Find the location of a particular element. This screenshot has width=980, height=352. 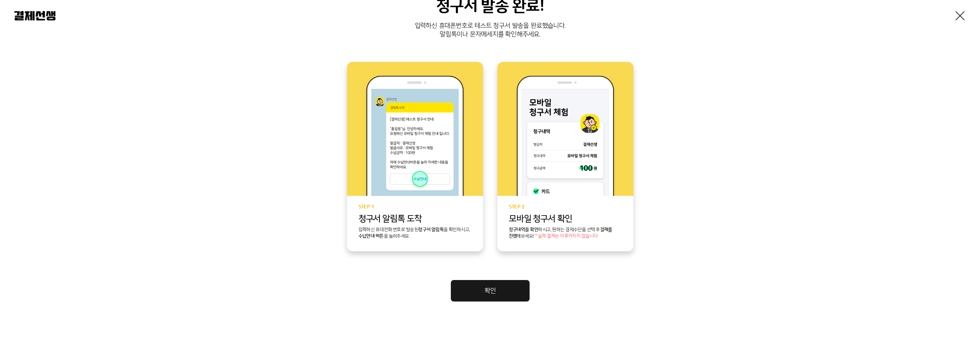

p: 하시고, 원하는 결제수단을 선택 후 해보세요! is located at coordinates (565, 233).